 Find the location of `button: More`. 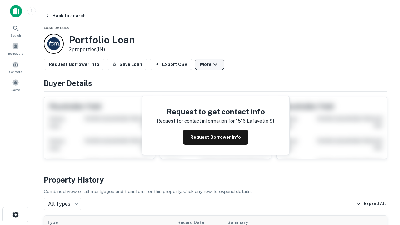

button: More is located at coordinates (209, 64).